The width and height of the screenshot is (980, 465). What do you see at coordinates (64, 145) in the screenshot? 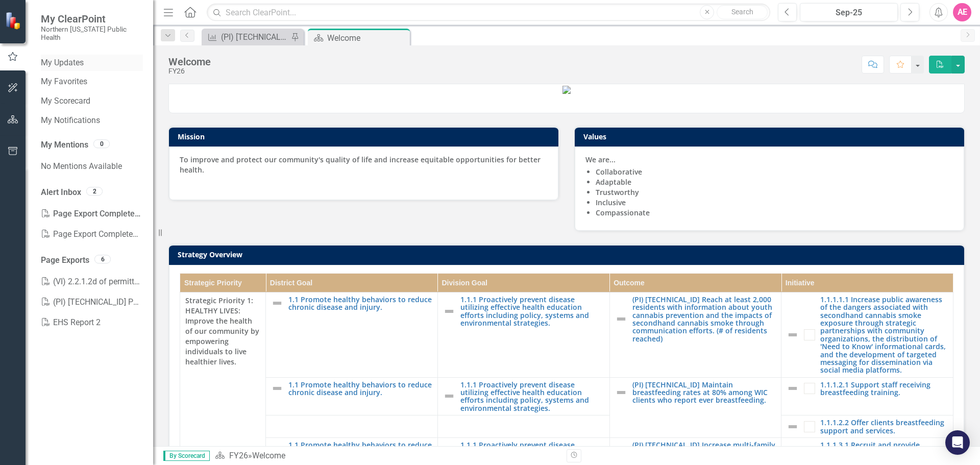
I see `a: My Mentions` at bounding box center [64, 145].